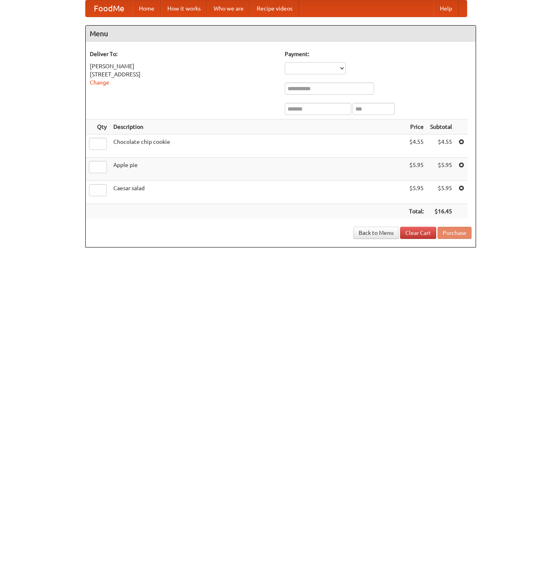 Image resolution: width=552 pixels, height=575 pixels. What do you see at coordinates (258, 192) in the screenshot?
I see `td: Caesar salad` at bounding box center [258, 192].